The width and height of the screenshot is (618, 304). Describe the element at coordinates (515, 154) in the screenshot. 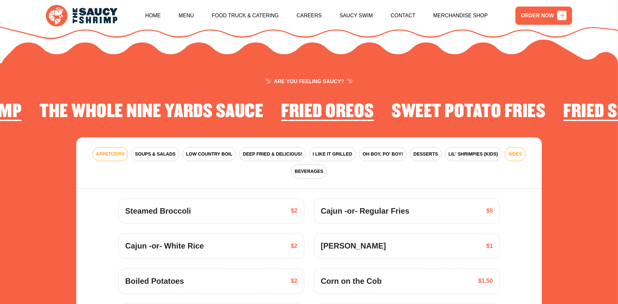

I see `span: SIDES` at that location.